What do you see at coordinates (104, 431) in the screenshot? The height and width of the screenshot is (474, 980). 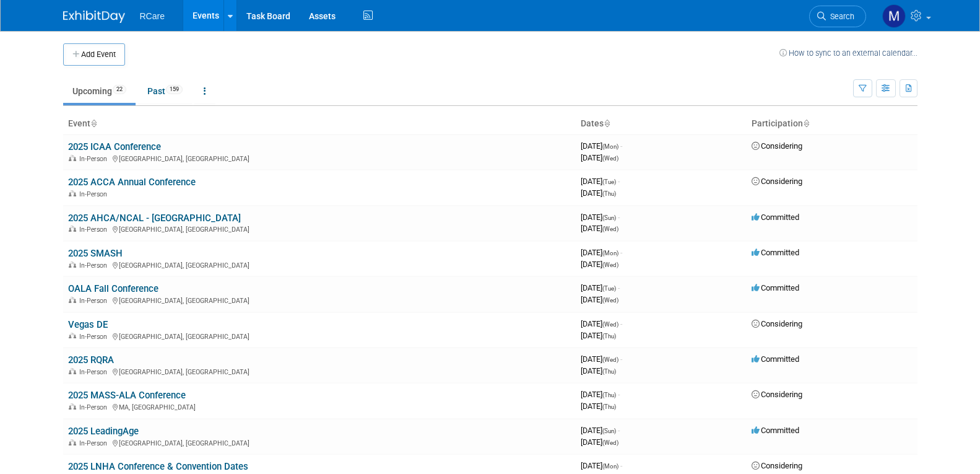 I see `a: 2025 LeadingAge` at bounding box center [104, 431].